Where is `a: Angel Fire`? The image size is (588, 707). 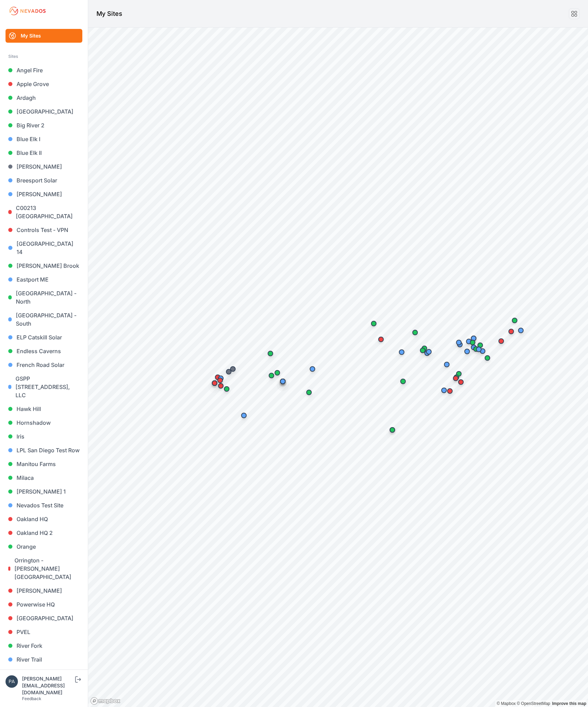 a: Angel Fire is located at coordinates (44, 70).